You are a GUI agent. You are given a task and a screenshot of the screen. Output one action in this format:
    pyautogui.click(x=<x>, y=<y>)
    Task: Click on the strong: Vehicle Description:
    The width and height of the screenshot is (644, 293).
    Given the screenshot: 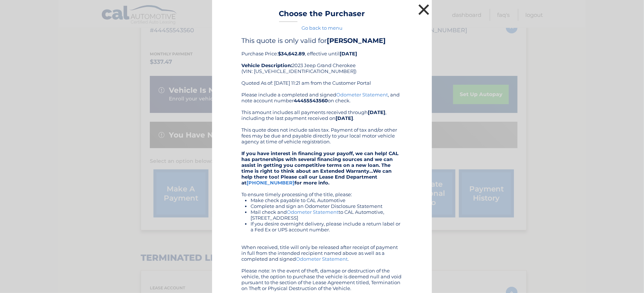 What is the action you would take?
    pyautogui.click(x=267, y=65)
    